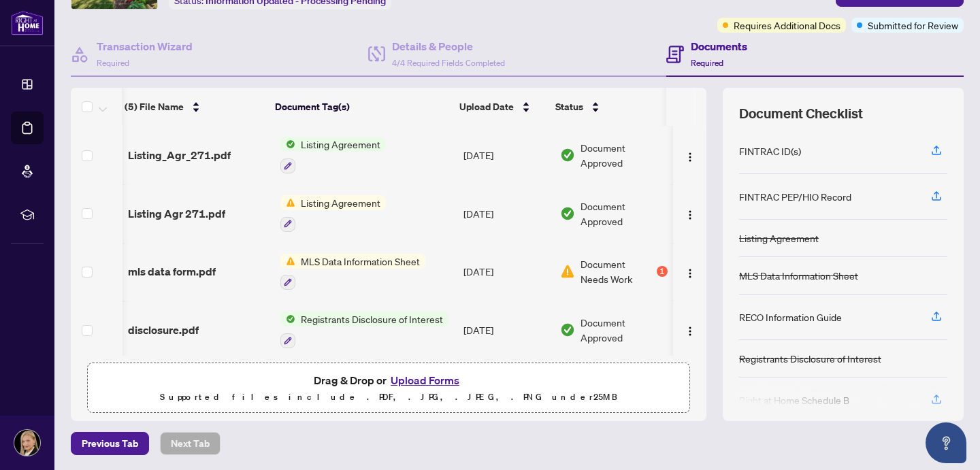  What do you see at coordinates (502, 107) in the screenshot?
I see `th: Upload Date` at bounding box center [502, 107].